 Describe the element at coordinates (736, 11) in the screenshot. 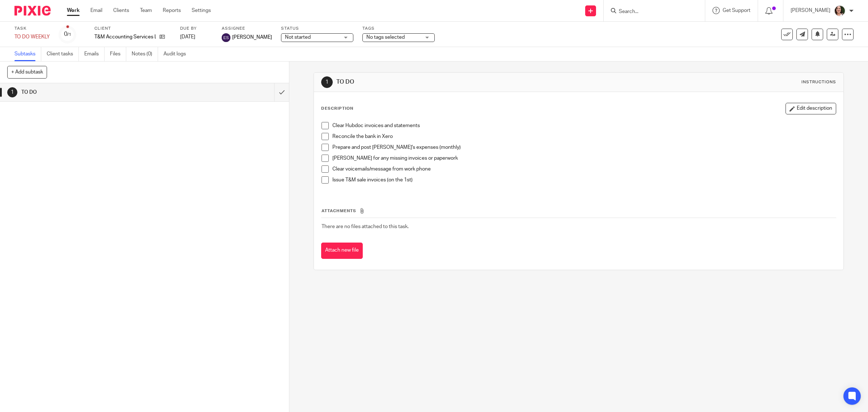

I see `span: Get Support` at that location.